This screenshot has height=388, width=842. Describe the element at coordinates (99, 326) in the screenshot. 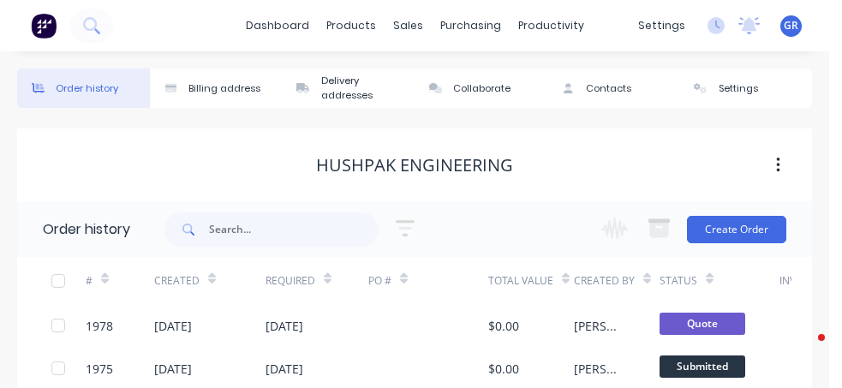

I see `div: 1978` at that location.